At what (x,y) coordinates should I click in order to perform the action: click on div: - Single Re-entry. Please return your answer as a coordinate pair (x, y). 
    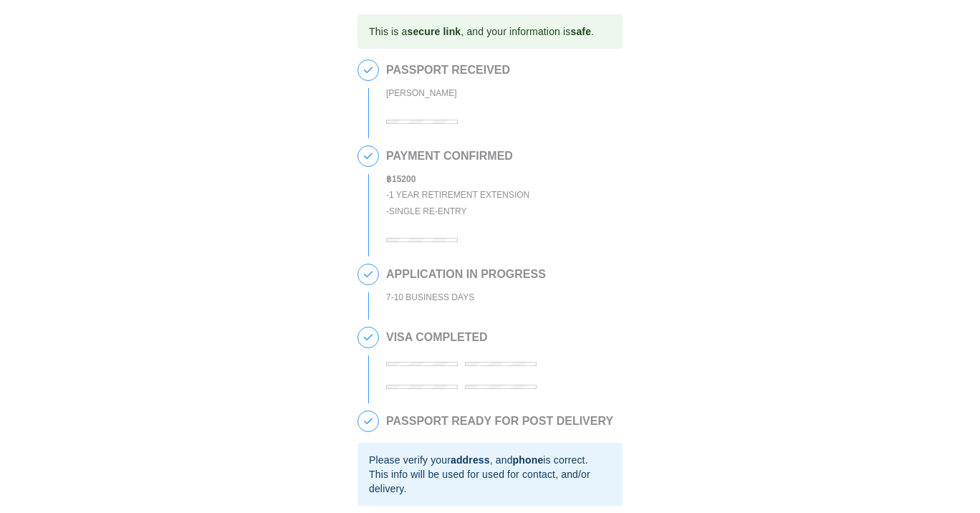
    Looking at the image, I should click on (458, 211).